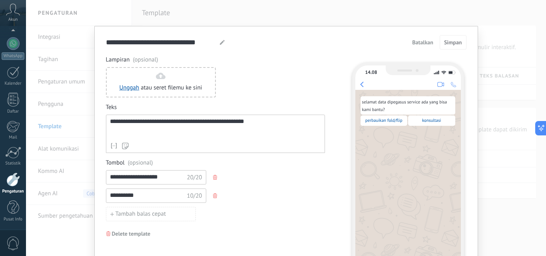 The width and height of the screenshot is (546, 256). I want to click on span: Tombol, so click(215, 163).